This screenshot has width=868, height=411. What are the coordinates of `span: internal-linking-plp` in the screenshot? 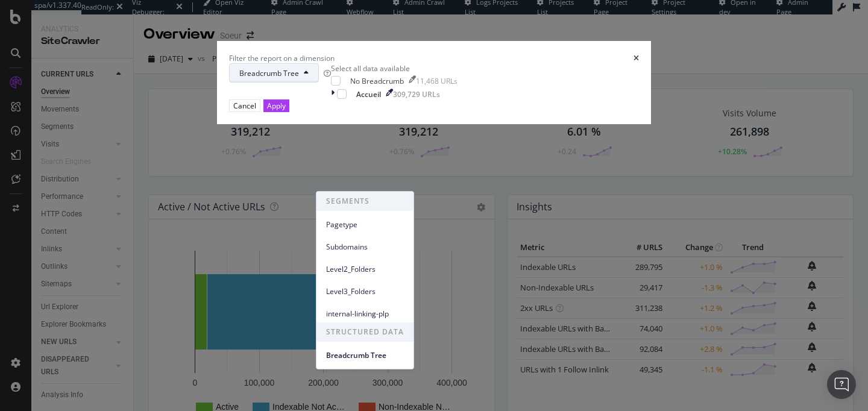 It's located at (365, 314).